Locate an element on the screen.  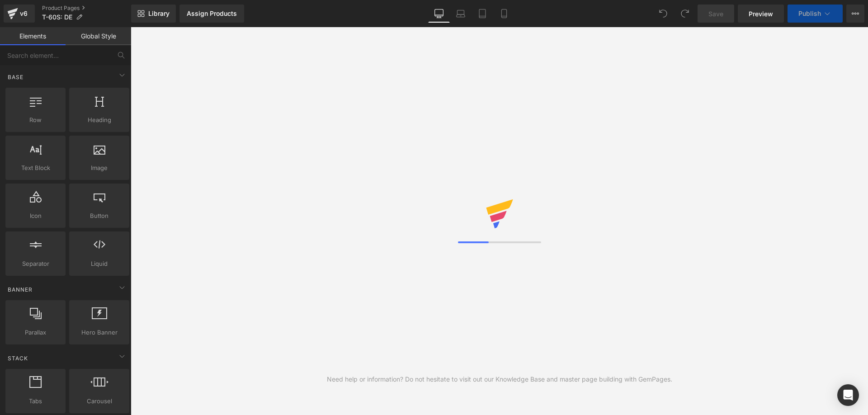
span: Save is located at coordinates (716, 13).